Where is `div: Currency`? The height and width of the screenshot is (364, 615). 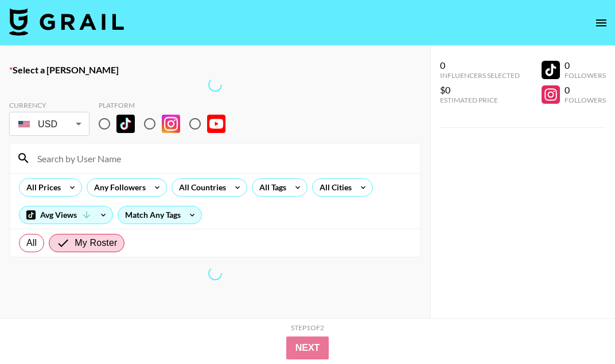 div: Currency is located at coordinates (49, 105).